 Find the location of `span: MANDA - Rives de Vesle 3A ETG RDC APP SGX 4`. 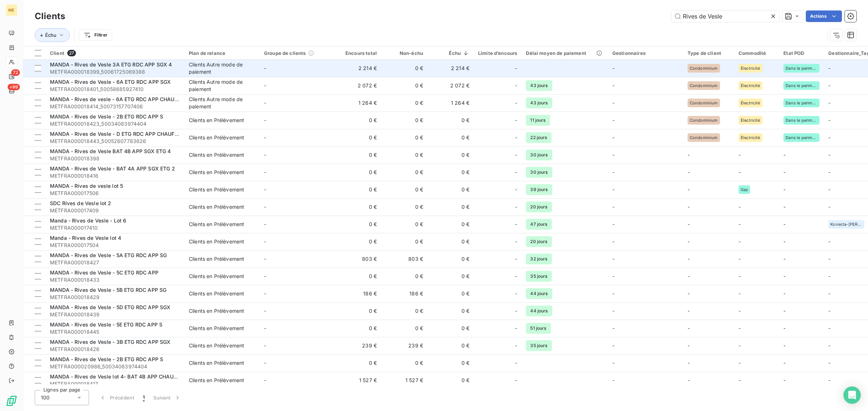

span: MANDA - Rives de Vesle 3A ETG RDC APP SGX 4 is located at coordinates (111, 65).